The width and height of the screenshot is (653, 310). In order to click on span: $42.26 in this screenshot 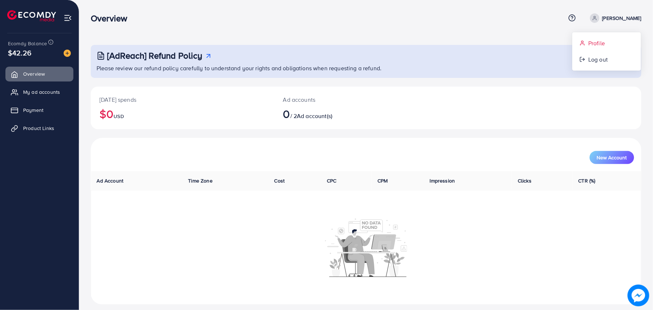, I will do `click(20, 52)`.